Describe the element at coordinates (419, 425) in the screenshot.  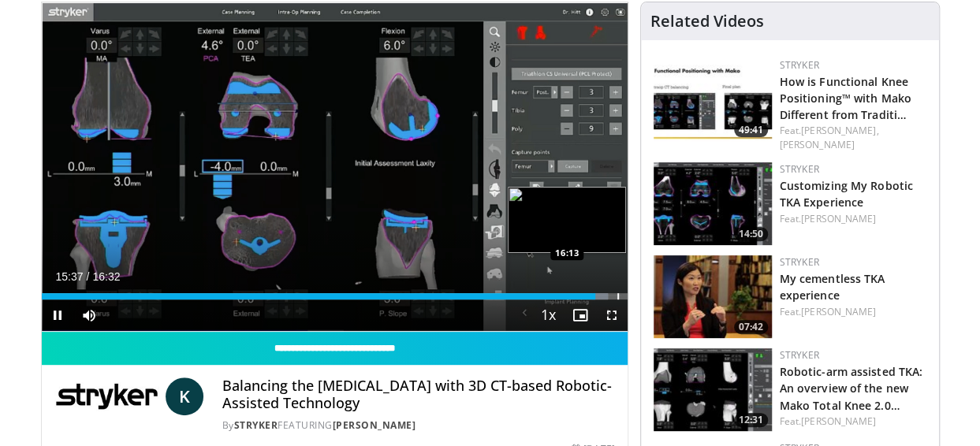
I see `div: By FEATURING` at that location.